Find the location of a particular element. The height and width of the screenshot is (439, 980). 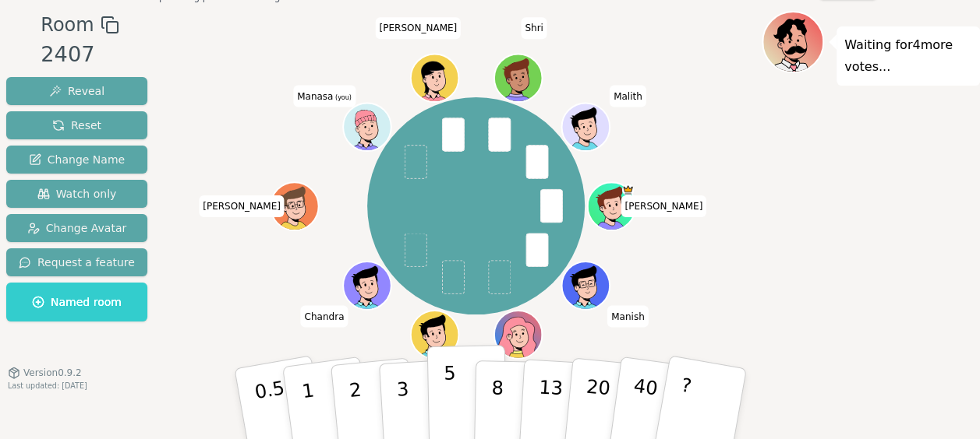

span: Version 0.9.2 is located at coordinates (52, 373).